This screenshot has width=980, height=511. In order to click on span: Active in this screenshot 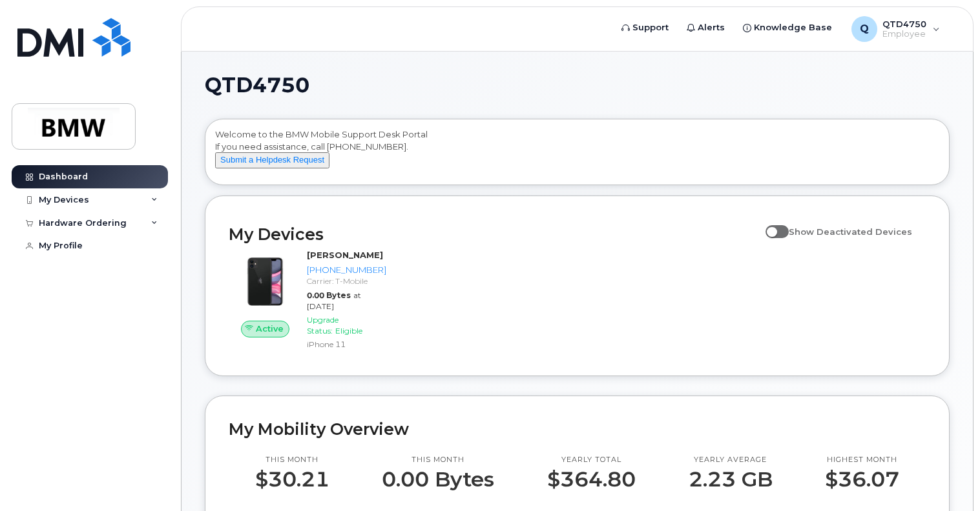, I will do `click(270, 329)`.